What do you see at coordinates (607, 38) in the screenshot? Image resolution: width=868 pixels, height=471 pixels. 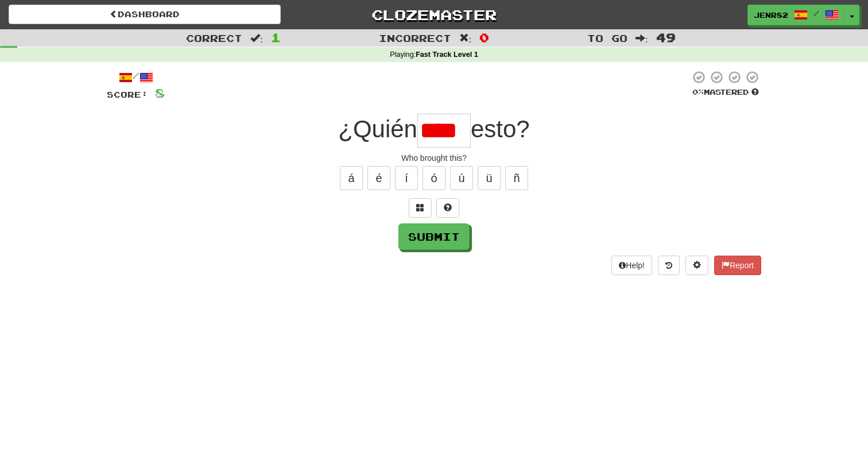 I see `span: To go` at bounding box center [607, 38].